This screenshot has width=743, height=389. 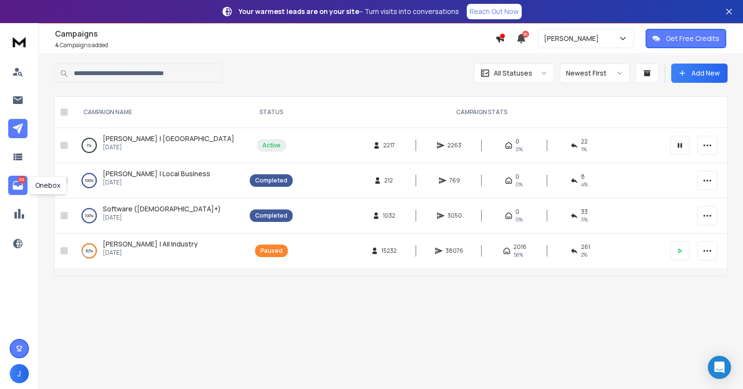 What do you see at coordinates (271, 146) in the screenshot?
I see `div: Active` at bounding box center [271, 146].